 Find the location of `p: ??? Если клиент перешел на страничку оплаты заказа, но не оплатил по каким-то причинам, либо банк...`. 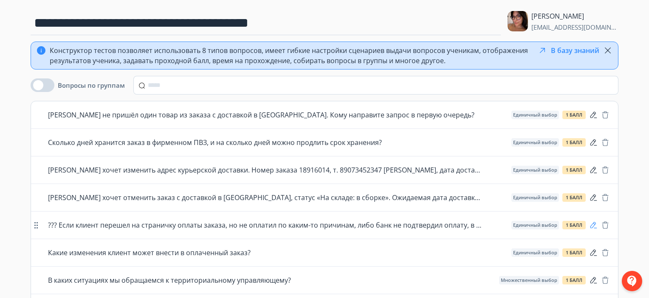

p: ??? Если клиент перешел на страничку оплаты заказа, но не оплатил по каким-то причинам, либо банк... is located at coordinates (264, 225).